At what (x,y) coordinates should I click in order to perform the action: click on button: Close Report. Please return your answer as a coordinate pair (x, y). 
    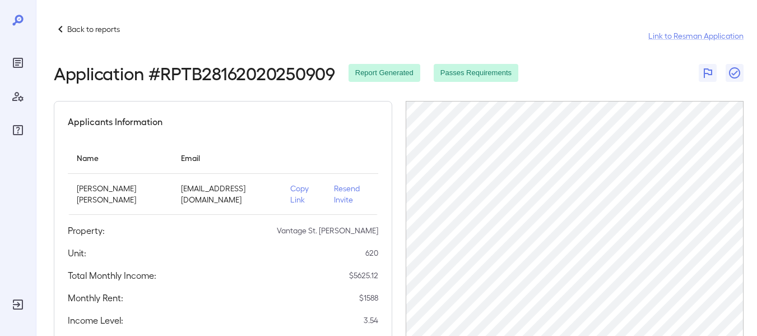
    Looking at the image, I should click on (735, 73).